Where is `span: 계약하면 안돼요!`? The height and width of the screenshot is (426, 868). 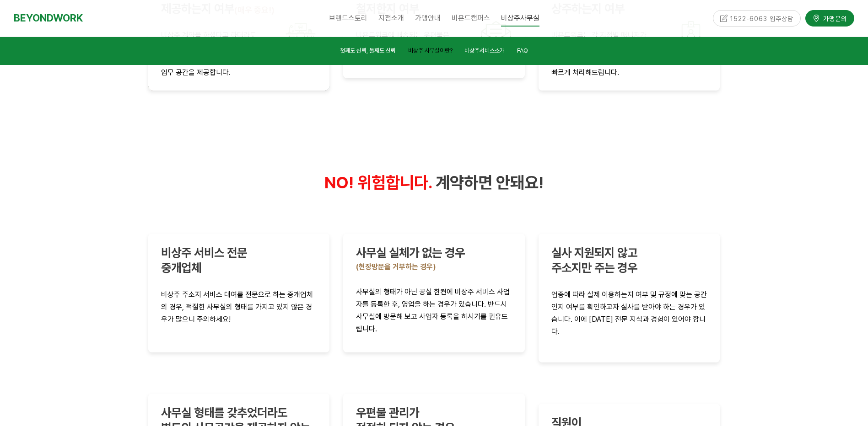 span: 계약하면 안돼요! is located at coordinates (490, 183).